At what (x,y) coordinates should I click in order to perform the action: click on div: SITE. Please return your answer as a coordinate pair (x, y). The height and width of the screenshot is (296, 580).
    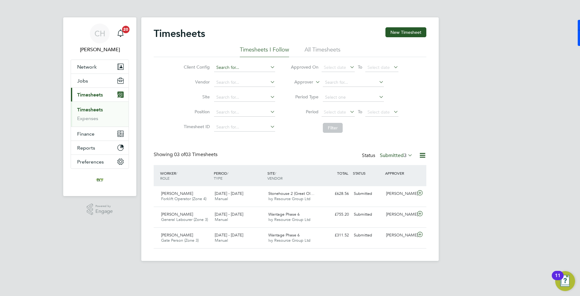
    Looking at the image, I should click on (292, 175).